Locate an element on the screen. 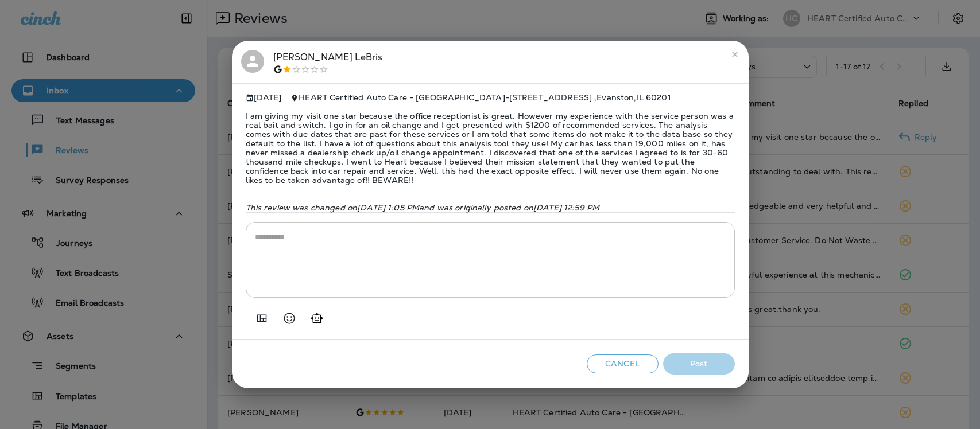  button: Add in a premade template is located at coordinates (262, 319).